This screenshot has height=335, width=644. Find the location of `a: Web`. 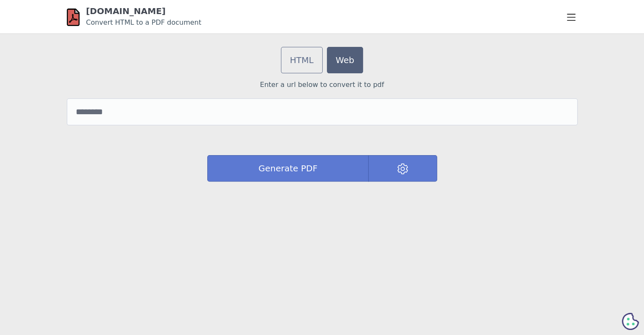

a: Web is located at coordinates (345, 60).